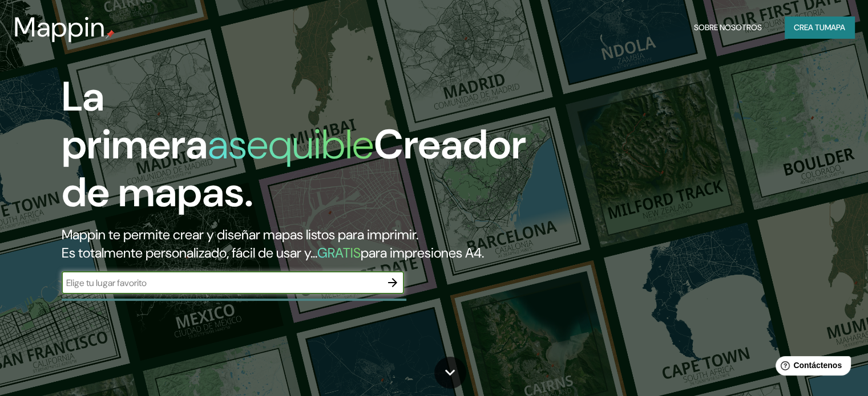 The width and height of the screenshot is (868, 396). Describe the element at coordinates (422, 252) in the screenshot. I see `font: para impresiones A4.` at that location.